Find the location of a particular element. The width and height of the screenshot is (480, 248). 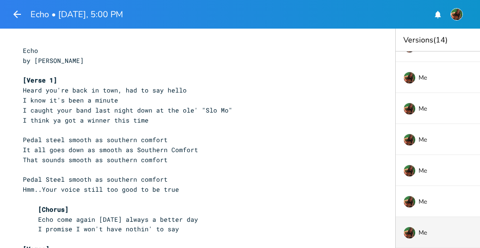

span: Pedal steel smooth as southern comfort is located at coordinates (95, 140).